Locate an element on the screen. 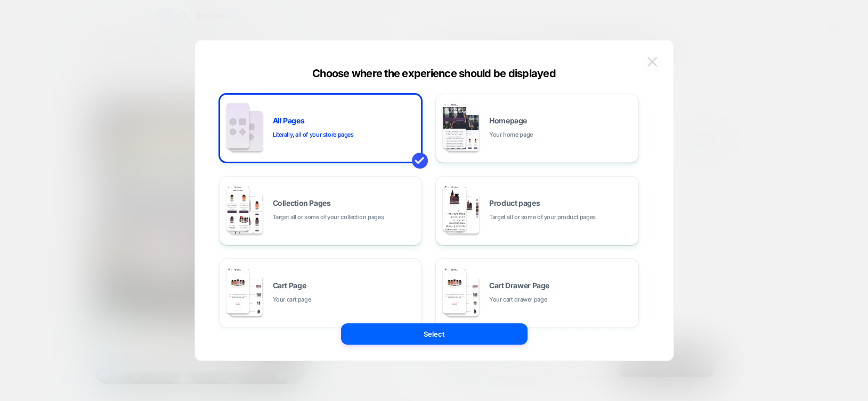 The width and height of the screenshot is (868, 401). img: close is located at coordinates (652, 61).